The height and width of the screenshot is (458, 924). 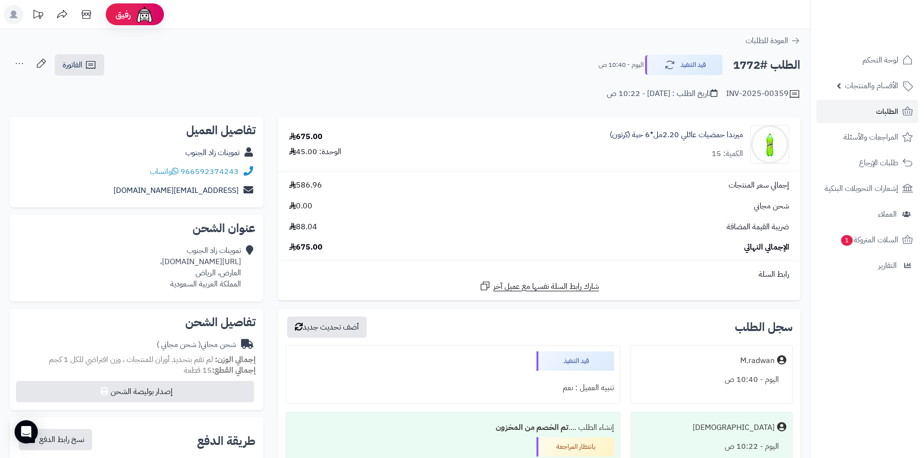 I want to click on button: قيد التنفيذ, so click(x=684, y=65).